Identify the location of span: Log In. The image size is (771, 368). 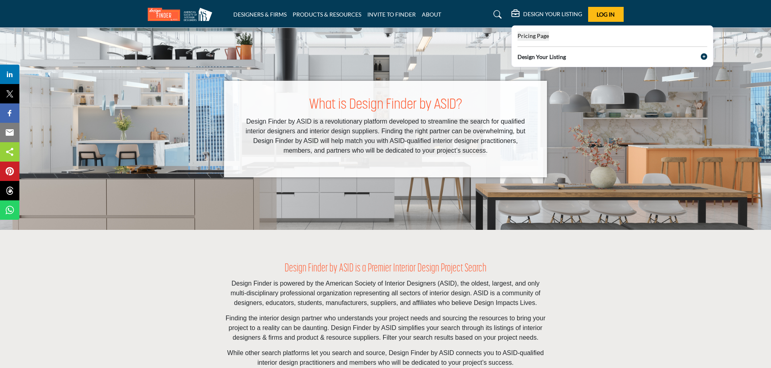
(605, 14).